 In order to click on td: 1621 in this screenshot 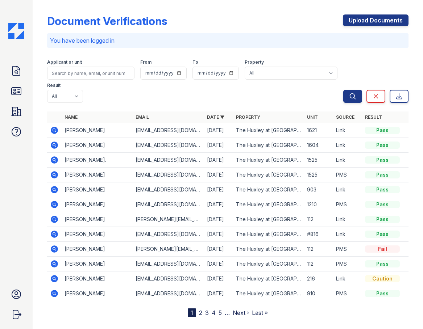, I will do `click(318, 130)`.